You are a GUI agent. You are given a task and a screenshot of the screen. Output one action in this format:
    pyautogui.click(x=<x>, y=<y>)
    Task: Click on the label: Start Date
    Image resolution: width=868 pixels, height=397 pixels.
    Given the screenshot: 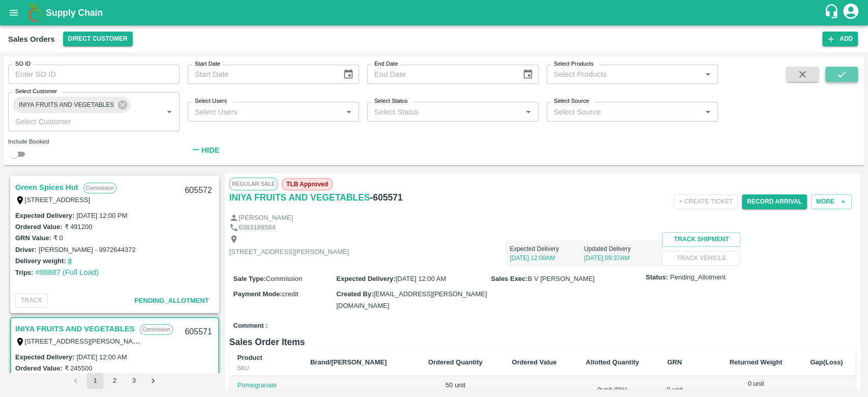 What is the action you would take?
    pyautogui.click(x=208, y=64)
    